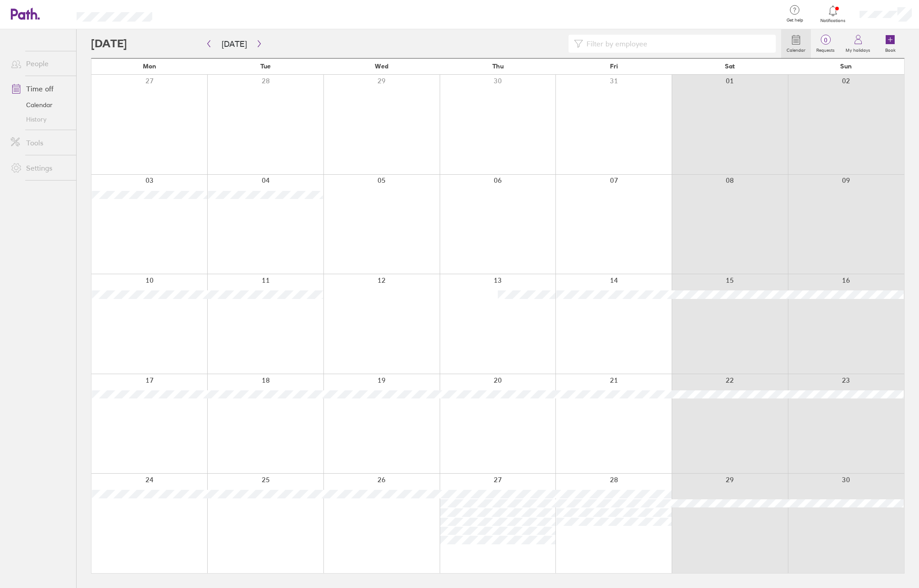 The image size is (919, 588). What do you see at coordinates (826, 40) in the screenshot?
I see `span: 0` at bounding box center [826, 40].